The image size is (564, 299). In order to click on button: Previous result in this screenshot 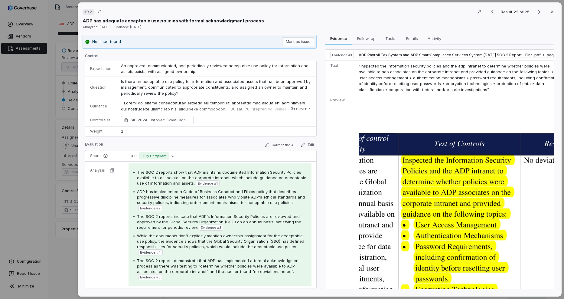, I will do `click(493, 12)`.